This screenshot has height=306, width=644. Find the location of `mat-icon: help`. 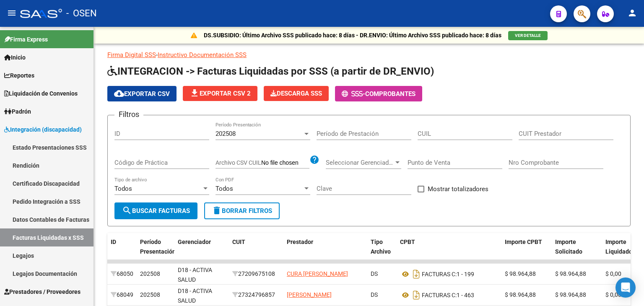

mat-icon: help is located at coordinates (315, 159).